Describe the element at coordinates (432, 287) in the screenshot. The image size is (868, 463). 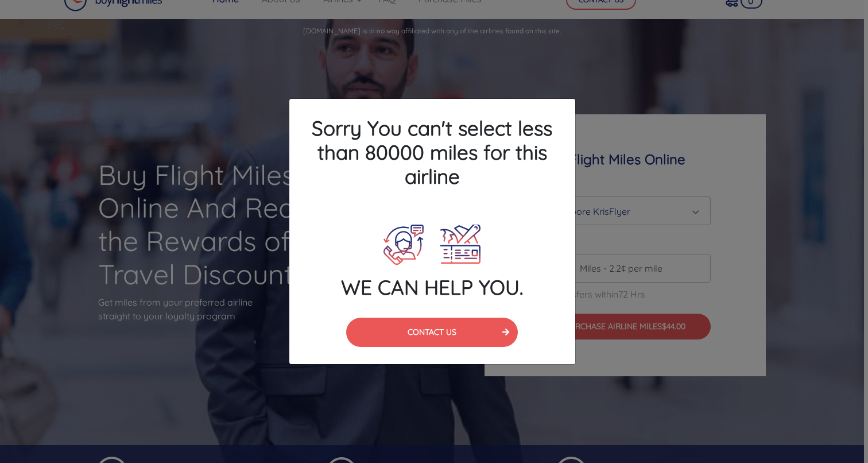
I see `h4: WE CAN HELP YOU.` at that location.